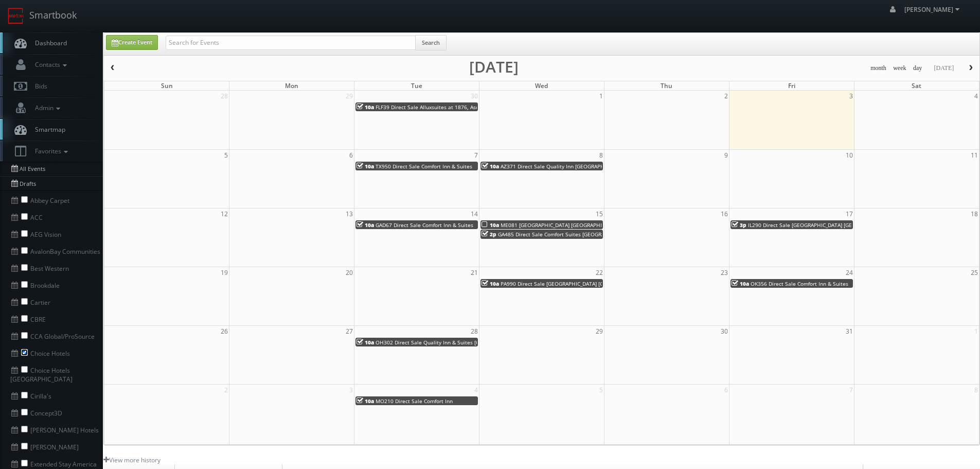 Image resolution: width=980 pixels, height=469 pixels. I want to click on span: TX950 Direct Sale Comfort Inn & Suites, so click(424, 166).